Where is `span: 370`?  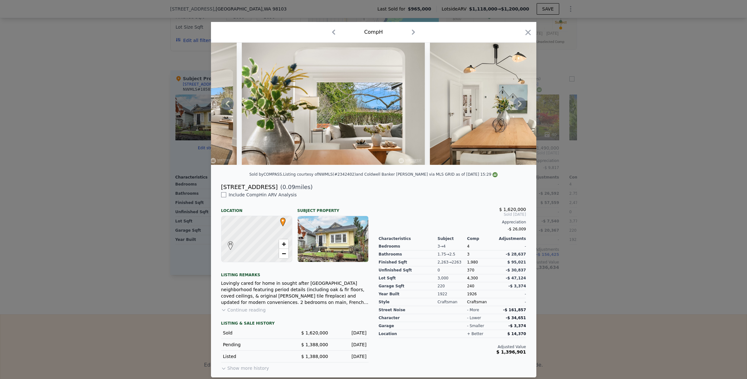
span: 370 is located at coordinates (471, 270).